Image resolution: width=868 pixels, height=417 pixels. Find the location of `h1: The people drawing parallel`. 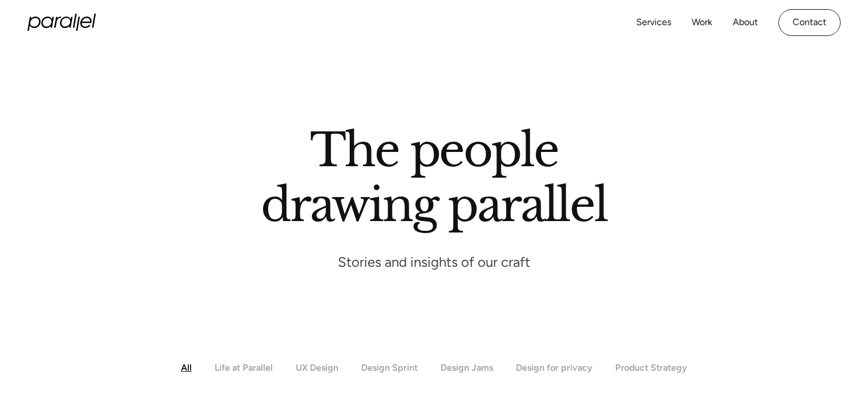

h1: The people drawing parallel is located at coordinates (433, 178).